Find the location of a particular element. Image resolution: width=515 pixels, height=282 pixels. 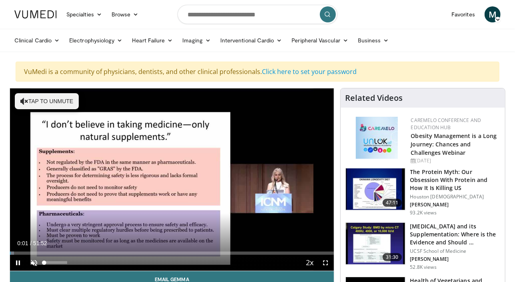

a: Peripheral Vascular is located at coordinates (320, 40).